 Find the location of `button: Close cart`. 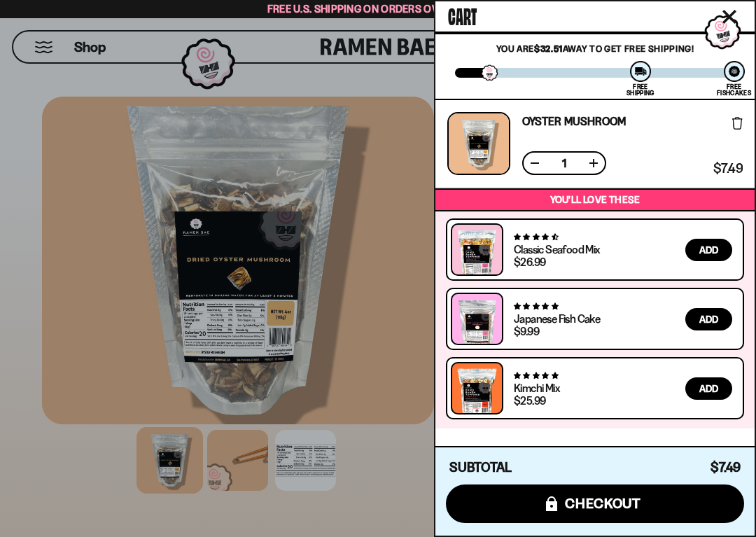

button: Close cart is located at coordinates (730, 17).